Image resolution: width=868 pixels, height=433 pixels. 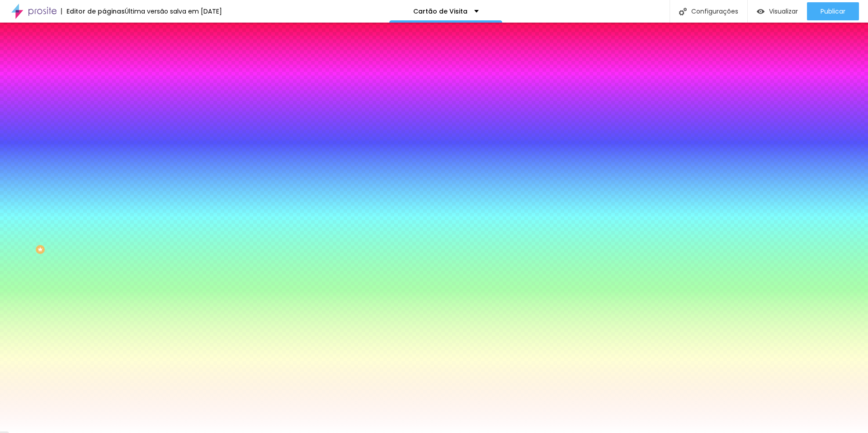 What do you see at coordinates (783, 11) in the screenshot?
I see `span: Visualizar` at bounding box center [783, 11].